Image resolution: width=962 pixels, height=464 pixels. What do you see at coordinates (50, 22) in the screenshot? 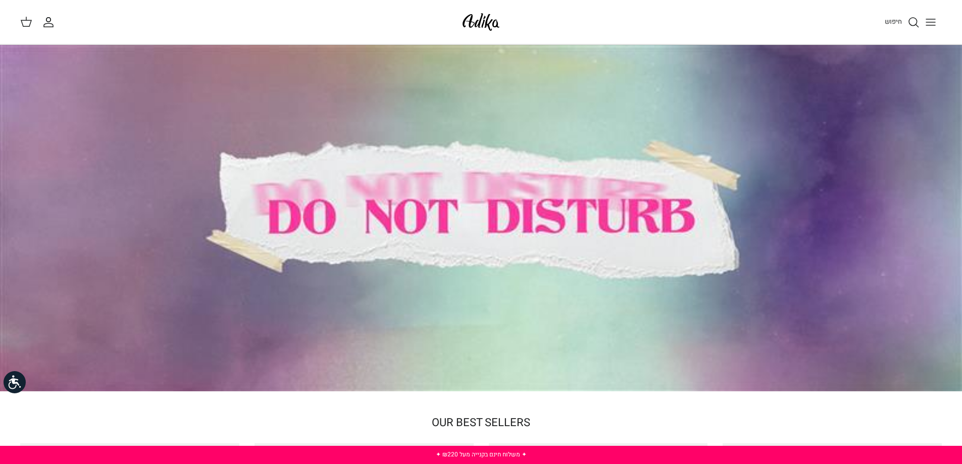
I see `a: החשבון שלי` at bounding box center [50, 22].